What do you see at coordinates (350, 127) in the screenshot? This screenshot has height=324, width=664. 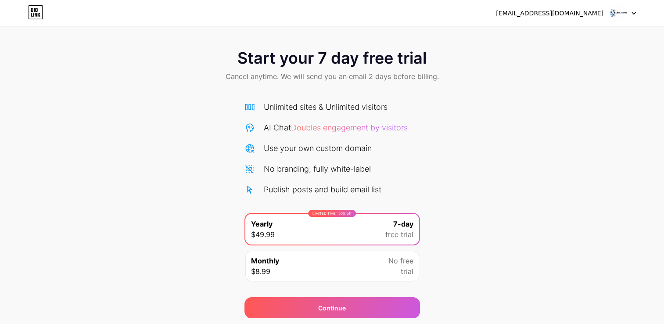 I see `span: Doubles engagement by visitors` at bounding box center [350, 127].